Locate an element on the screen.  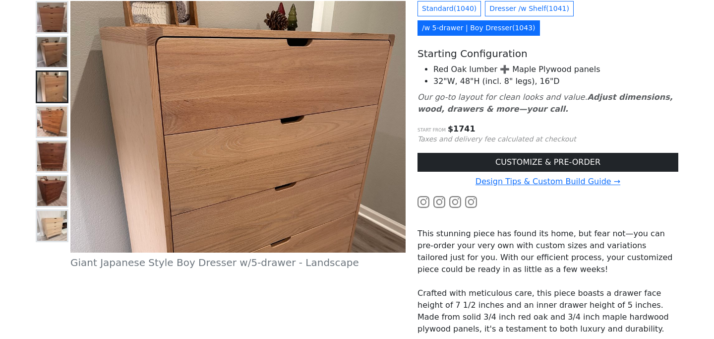
small: Start from is located at coordinates (432, 130).